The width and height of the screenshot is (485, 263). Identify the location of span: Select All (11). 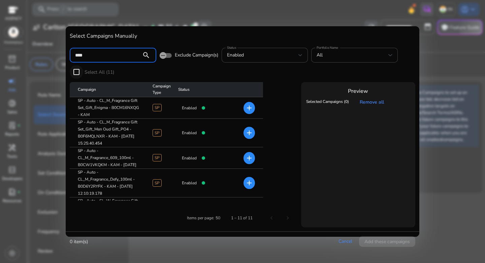
(99, 72).